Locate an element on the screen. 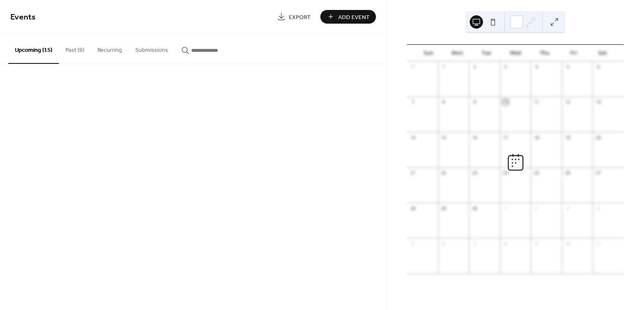  div: 21 is located at coordinates (412, 173).